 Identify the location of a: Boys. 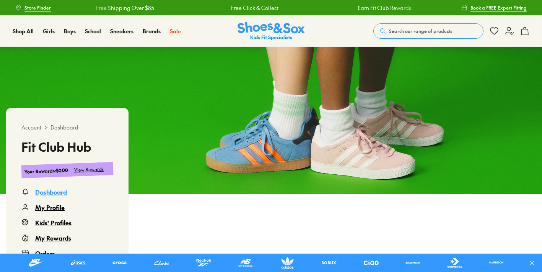
(70, 31).